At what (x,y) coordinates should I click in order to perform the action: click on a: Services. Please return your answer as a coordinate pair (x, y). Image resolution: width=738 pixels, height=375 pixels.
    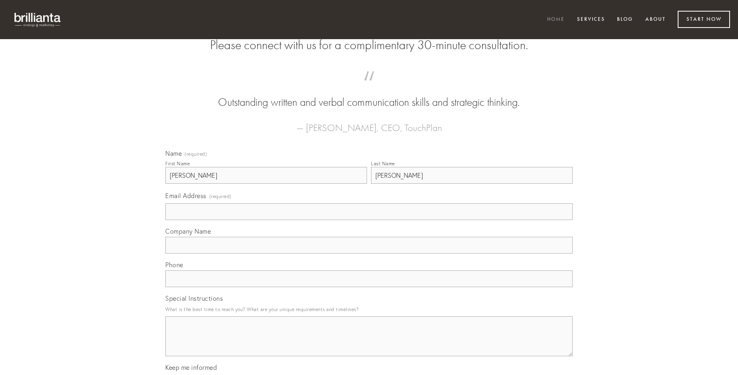
    Looking at the image, I should click on (591, 20).